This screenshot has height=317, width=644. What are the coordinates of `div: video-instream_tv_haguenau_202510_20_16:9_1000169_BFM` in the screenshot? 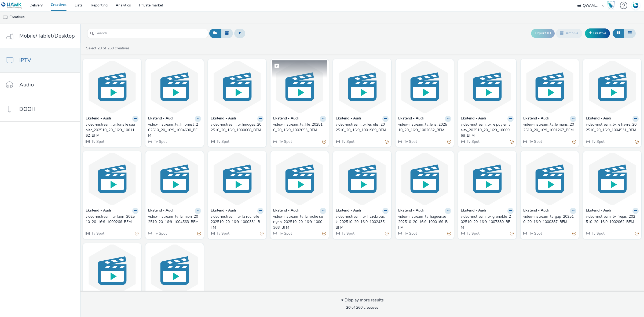 It's located at (423, 222).